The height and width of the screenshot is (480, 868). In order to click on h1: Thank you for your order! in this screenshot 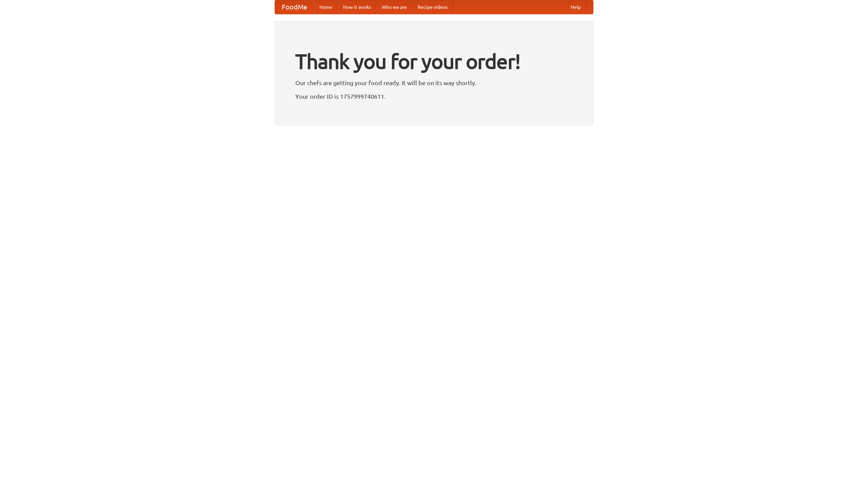, I will do `click(434, 61)`.